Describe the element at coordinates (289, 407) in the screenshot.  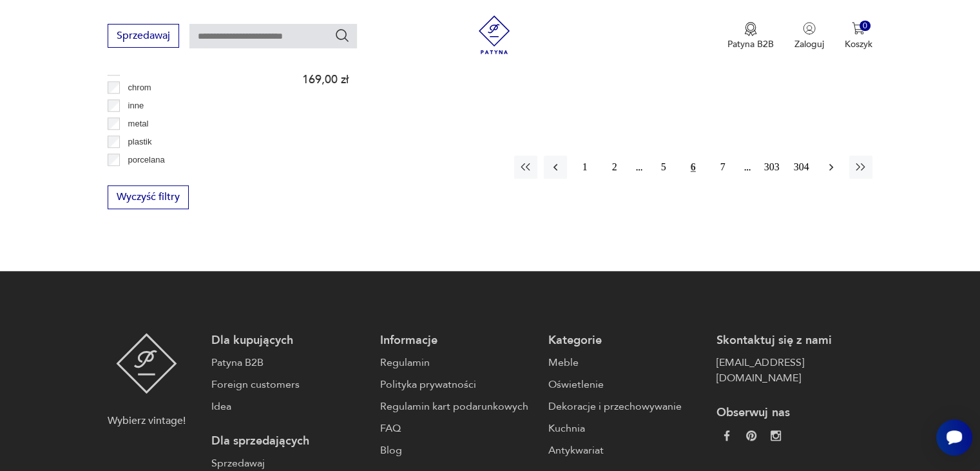
I see `a: Idea` at that location.